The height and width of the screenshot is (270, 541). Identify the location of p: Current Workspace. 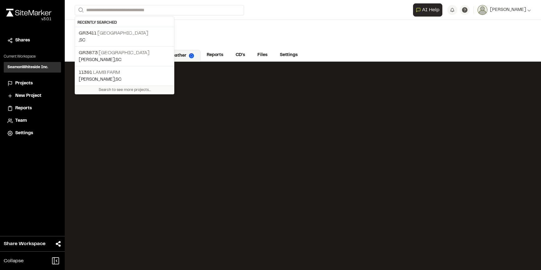
(32, 57).